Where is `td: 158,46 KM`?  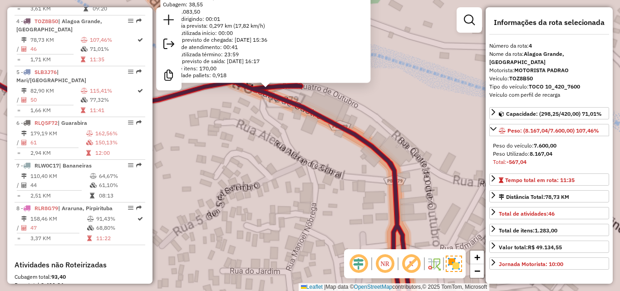
td: 158,46 KM is located at coordinates (58, 219).